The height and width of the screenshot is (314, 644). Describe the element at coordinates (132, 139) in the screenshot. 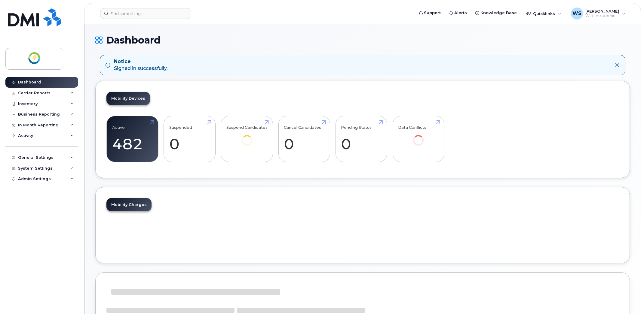

I see `a: Active 482` at that location.